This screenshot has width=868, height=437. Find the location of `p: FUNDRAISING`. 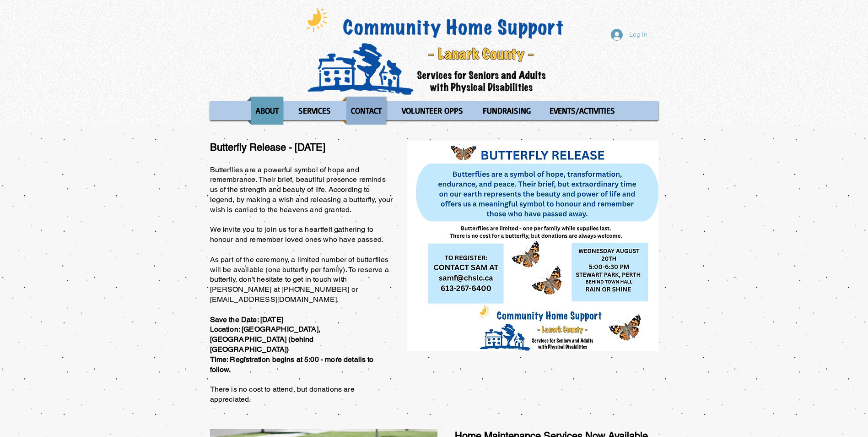

p: FUNDRAISING is located at coordinates (507, 110).